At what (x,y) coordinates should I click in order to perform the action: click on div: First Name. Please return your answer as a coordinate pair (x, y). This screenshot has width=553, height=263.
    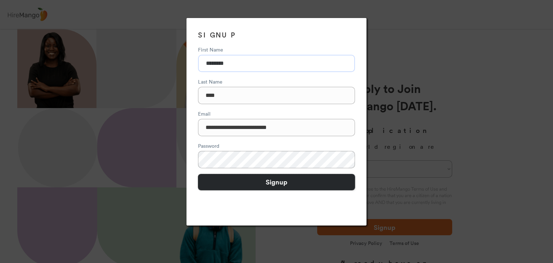
    Looking at the image, I should click on (277, 49).